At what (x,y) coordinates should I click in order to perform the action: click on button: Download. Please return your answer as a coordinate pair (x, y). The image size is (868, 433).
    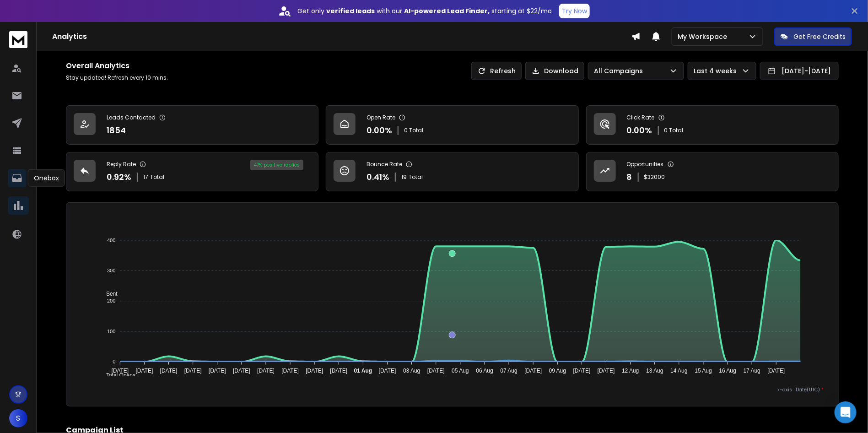
    Looking at the image, I should click on (555, 71).